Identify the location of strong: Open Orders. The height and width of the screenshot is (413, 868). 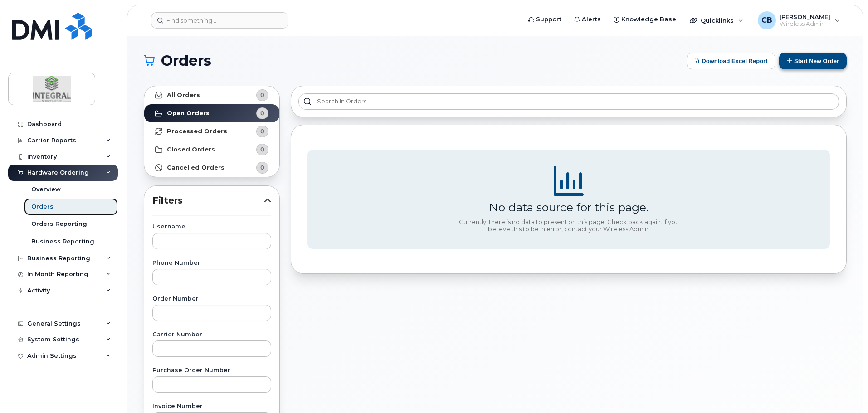
(188, 113).